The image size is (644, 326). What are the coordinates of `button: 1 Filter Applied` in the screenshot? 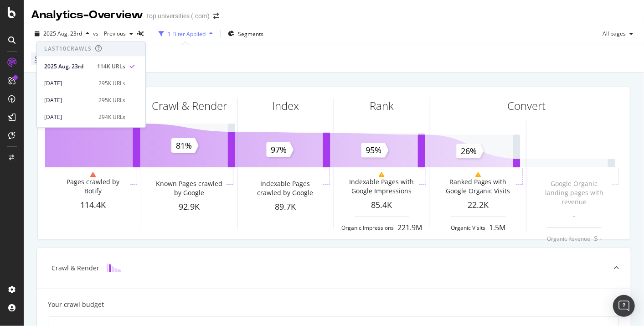 It's located at (185, 34).